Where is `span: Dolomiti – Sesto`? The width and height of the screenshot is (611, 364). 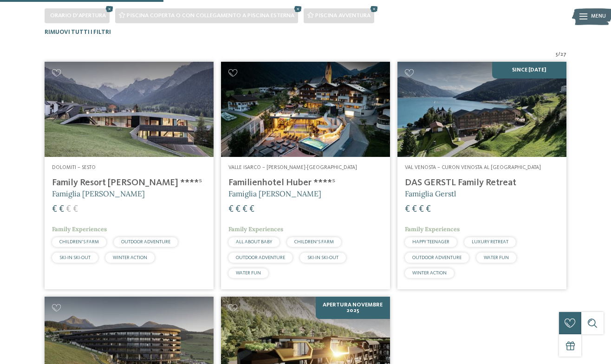 span: Dolomiti – Sesto is located at coordinates (74, 168).